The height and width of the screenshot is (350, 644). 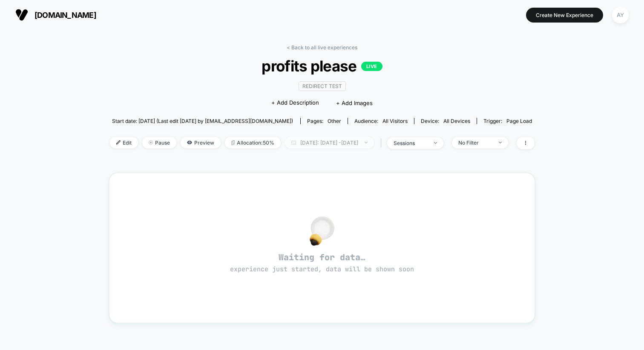 I want to click on img: no_data, so click(x=322, y=231).